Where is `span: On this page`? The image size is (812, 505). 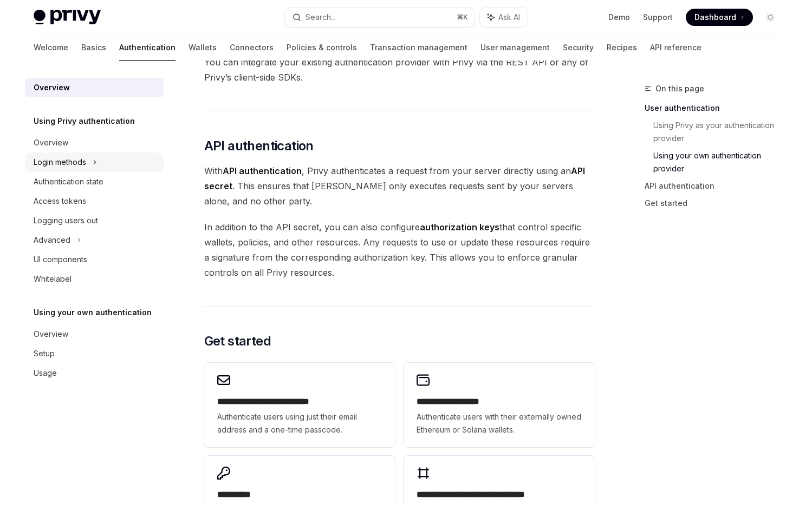
span: On this page is located at coordinates (680, 88).